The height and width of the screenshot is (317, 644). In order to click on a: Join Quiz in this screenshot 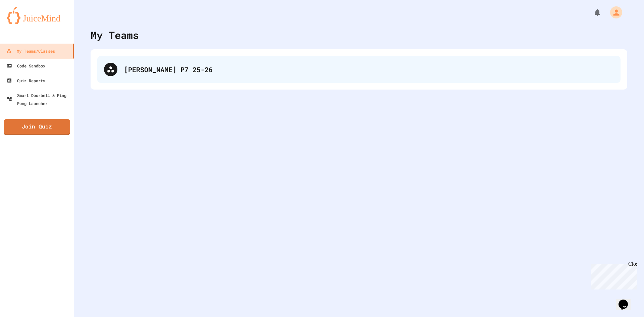, I will do `click(37, 127)`.